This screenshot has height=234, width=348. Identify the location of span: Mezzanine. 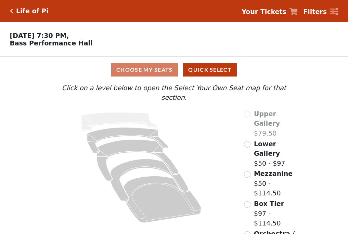
(273, 174).